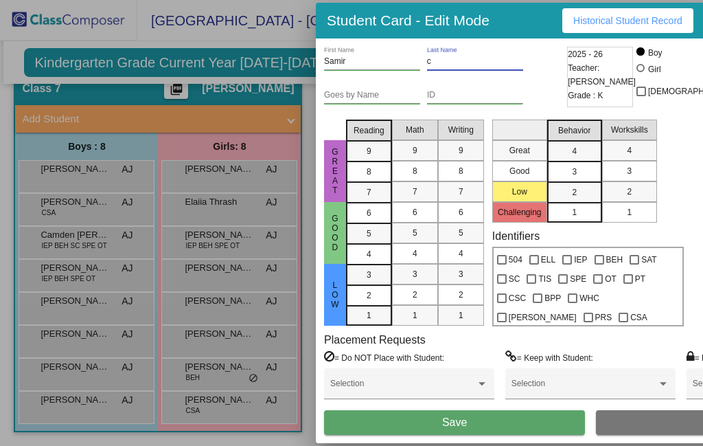 Image resolution: width=703 pixels, height=446 pixels. I want to click on label: = Keep with Student:, so click(550, 357).